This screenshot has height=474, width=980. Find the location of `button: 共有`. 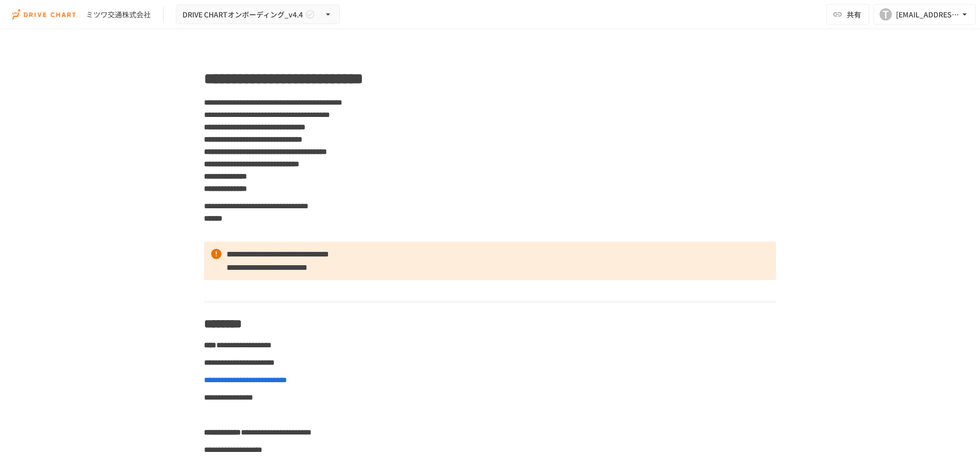

button: 共有 is located at coordinates (848, 14).